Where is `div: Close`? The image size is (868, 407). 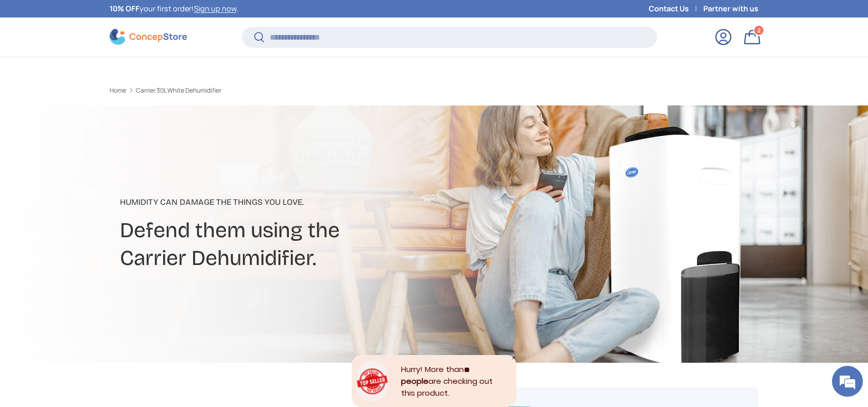
div: Close is located at coordinates (514, 358).